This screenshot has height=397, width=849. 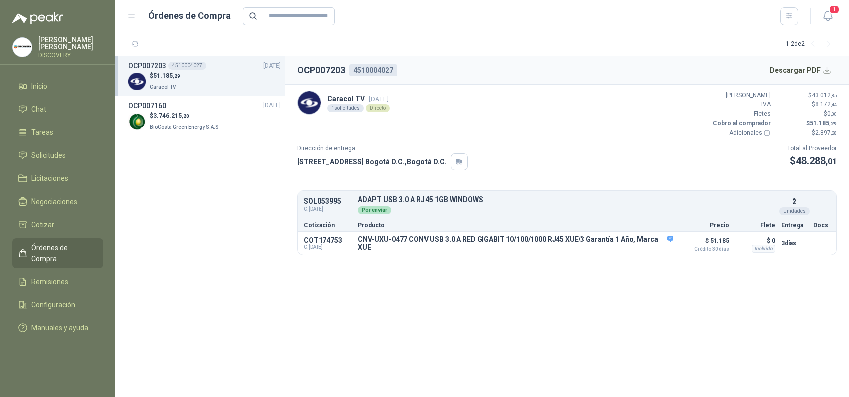 What do you see at coordinates (58, 253) in the screenshot?
I see `a: Órdenes de Compra` at bounding box center [58, 253].